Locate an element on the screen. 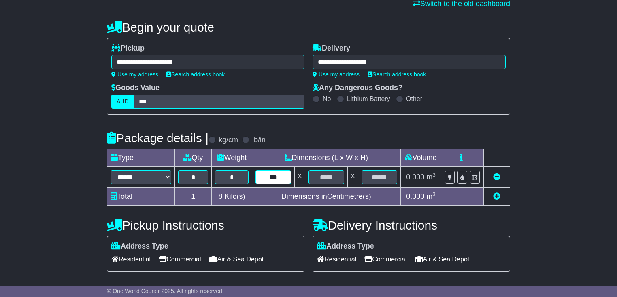 This screenshot has height=297, width=617. td: Weight is located at coordinates (231, 158).